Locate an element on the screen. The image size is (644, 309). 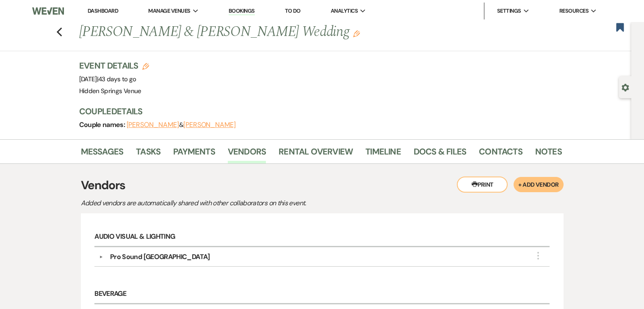
span: 43 days to go is located at coordinates (117, 79).